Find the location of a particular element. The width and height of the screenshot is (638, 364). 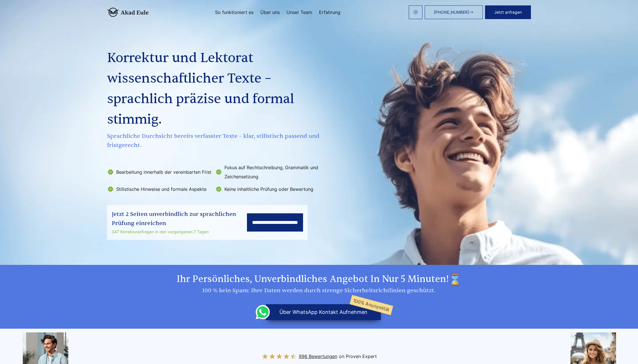

button: Jetzt anfragen is located at coordinates (508, 12).